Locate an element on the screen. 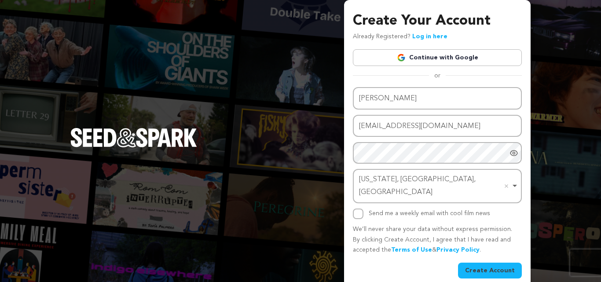 The height and width of the screenshot is (282, 601). a: Show password as plain text. Warning: this will display your password on the screen. is located at coordinates (514, 153).